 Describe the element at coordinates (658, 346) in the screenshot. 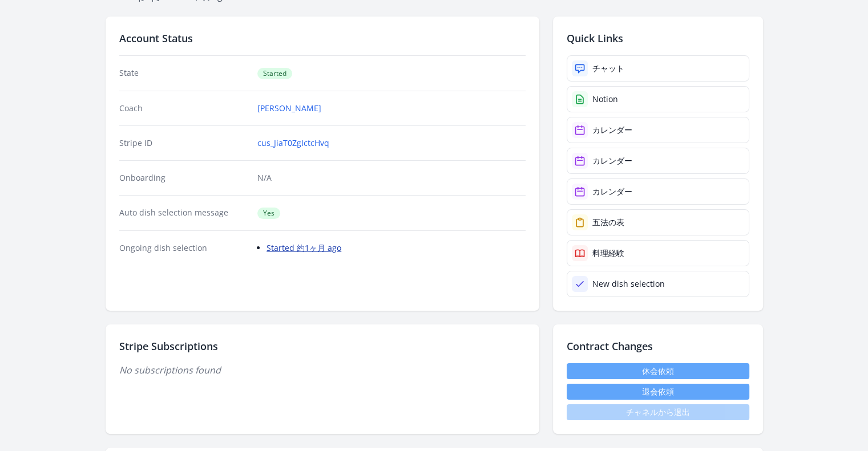

I see `h2: Contract Changes` at that location.